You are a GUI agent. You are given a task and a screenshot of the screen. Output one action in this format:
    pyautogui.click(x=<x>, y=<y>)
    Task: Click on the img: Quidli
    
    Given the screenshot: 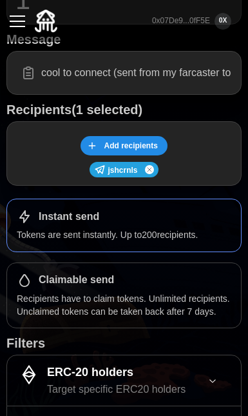 What is the action you would take?
    pyautogui.click(x=46, y=21)
    